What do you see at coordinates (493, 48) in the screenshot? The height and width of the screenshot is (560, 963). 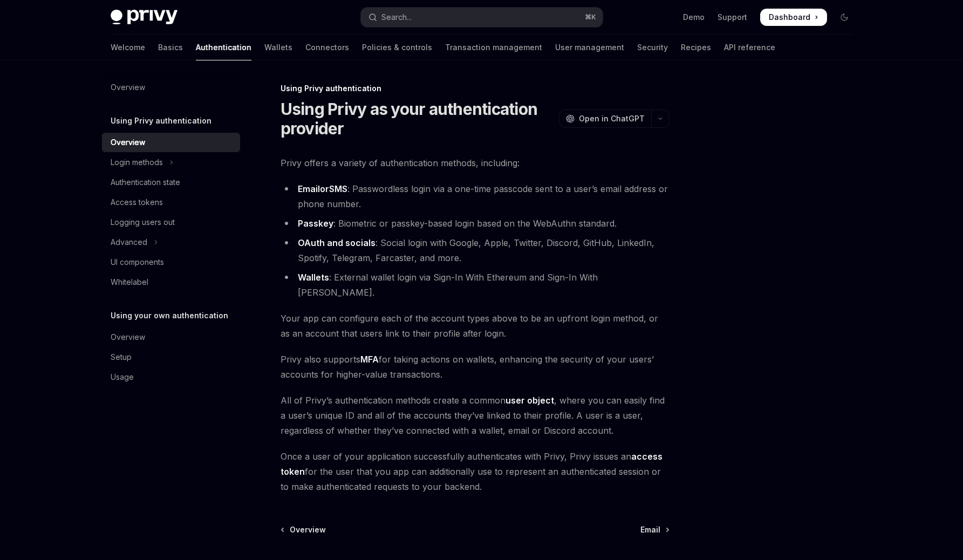 I see `a: Transaction management` at bounding box center [493, 48].